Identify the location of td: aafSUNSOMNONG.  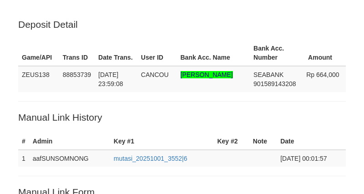
(70, 158).